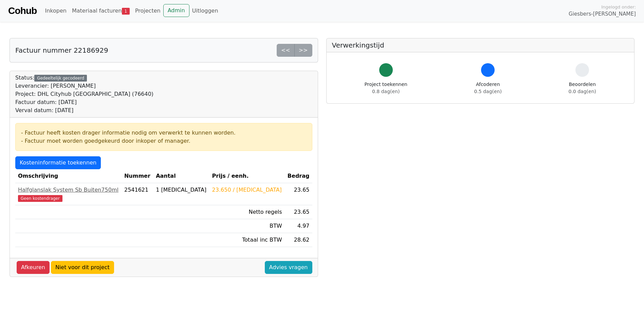 Image resolution: width=644 pixels, height=314 pixels. Describe the element at coordinates (62, 50) in the screenshot. I see `h5: Factuur nummer 22186929` at that location.